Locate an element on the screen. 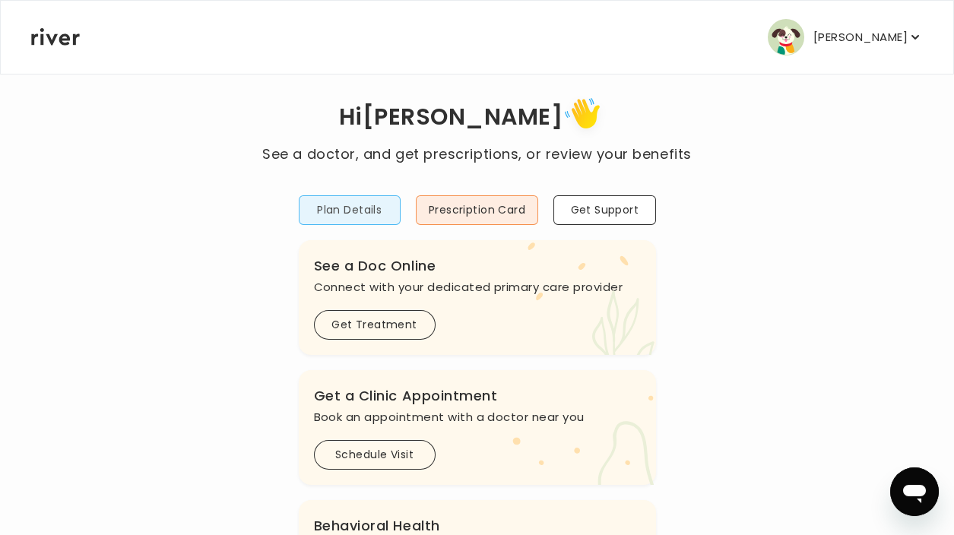  button: Get Treatment is located at coordinates (375, 325).